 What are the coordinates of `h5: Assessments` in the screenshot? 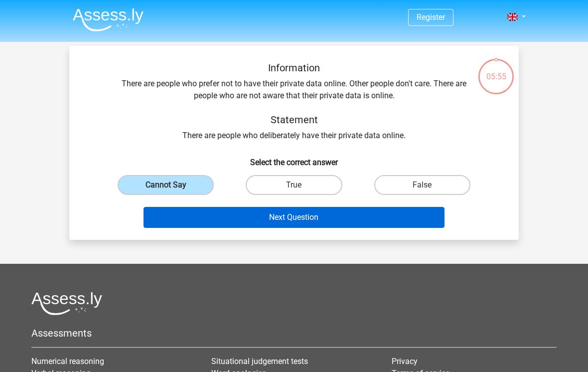 It's located at (294, 333).